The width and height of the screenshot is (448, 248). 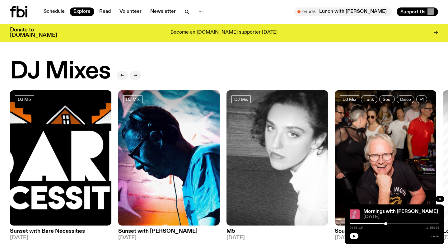 I want to click on h3: Souled Out, so click(x=386, y=231).